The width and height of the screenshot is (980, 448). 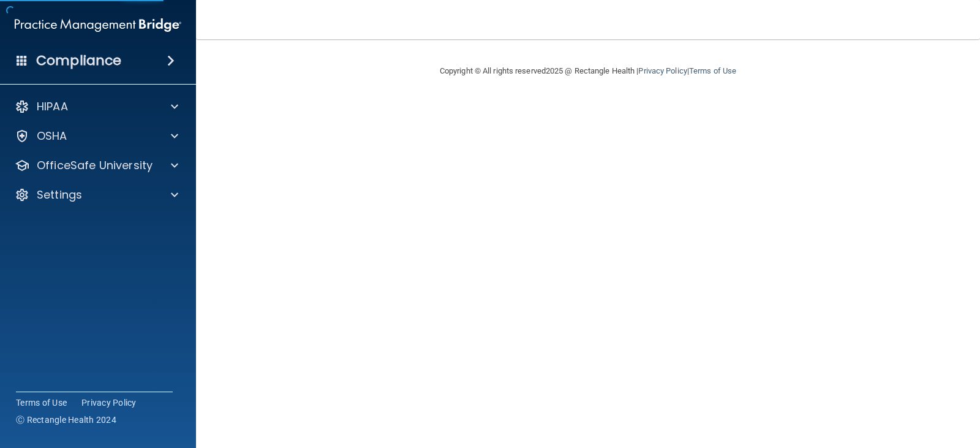 I want to click on img: PMB logo, so click(x=98, y=25).